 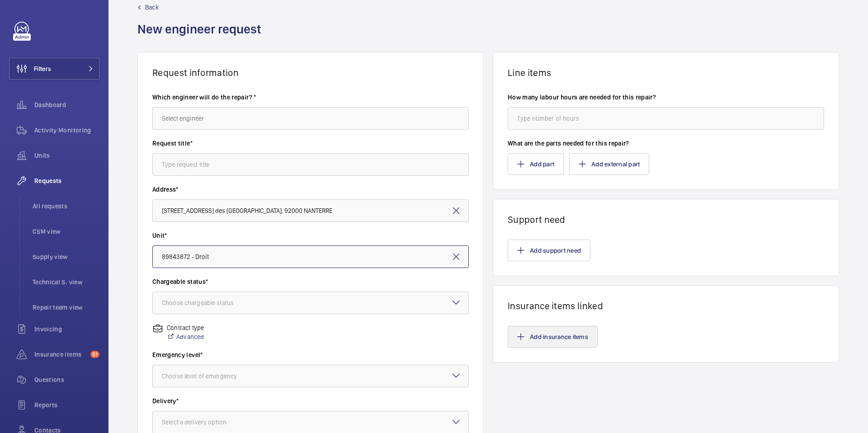 What do you see at coordinates (310, 189) in the screenshot?
I see `label: Address*` at bounding box center [310, 189].